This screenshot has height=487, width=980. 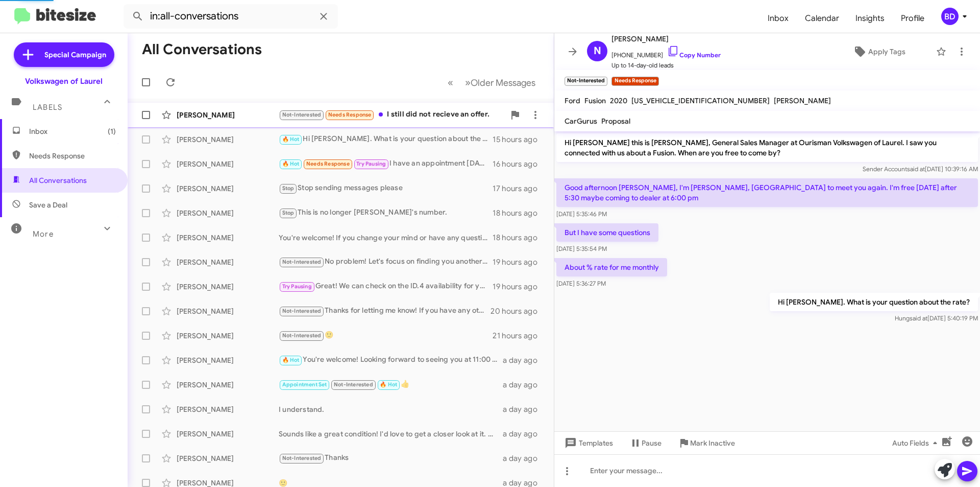 I want to click on nav: Page navigation example, so click(x=492, y=82).